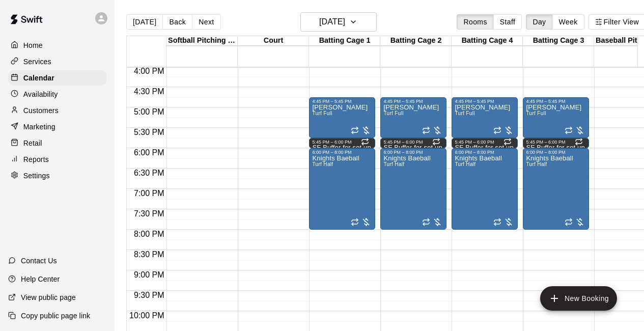 This screenshot has height=331, width=644. Describe the element at coordinates (57, 111) in the screenshot. I see `div: Customers` at that location.